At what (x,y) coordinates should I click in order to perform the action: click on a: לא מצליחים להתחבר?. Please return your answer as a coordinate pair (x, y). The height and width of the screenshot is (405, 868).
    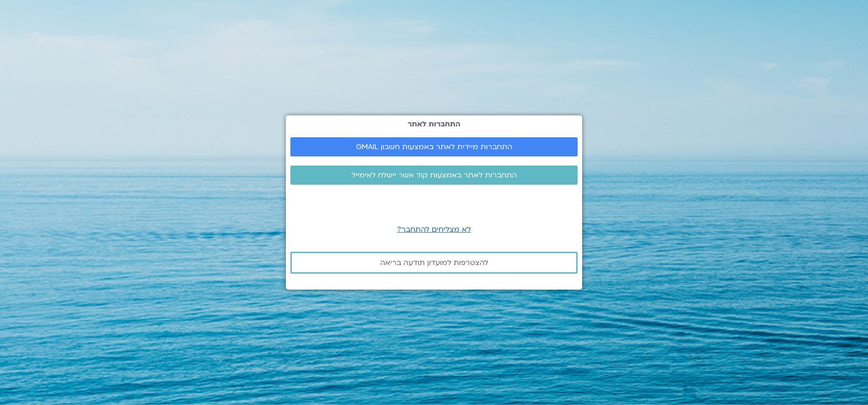
    Looking at the image, I should click on (434, 230).